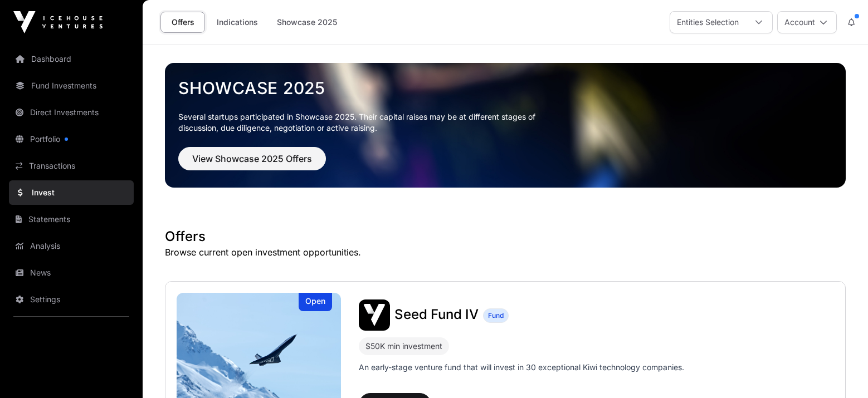 The height and width of the screenshot is (398, 868). Describe the element at coordinates (436, 314) in the screenshot. I see `span: Seed Fund IV` at that location.